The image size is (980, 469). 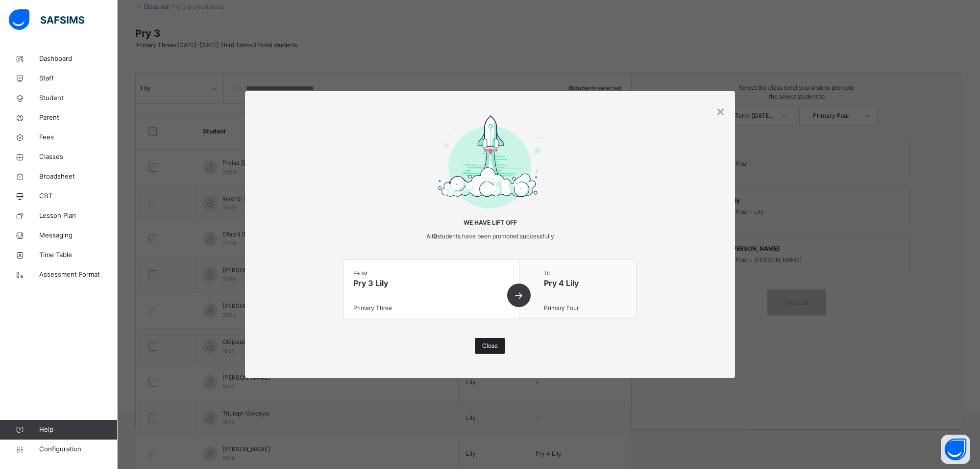 What do you see at coordinates (955, 449) in the screenshot?
I see `button: Open asap` at bounding box center [955, 449].